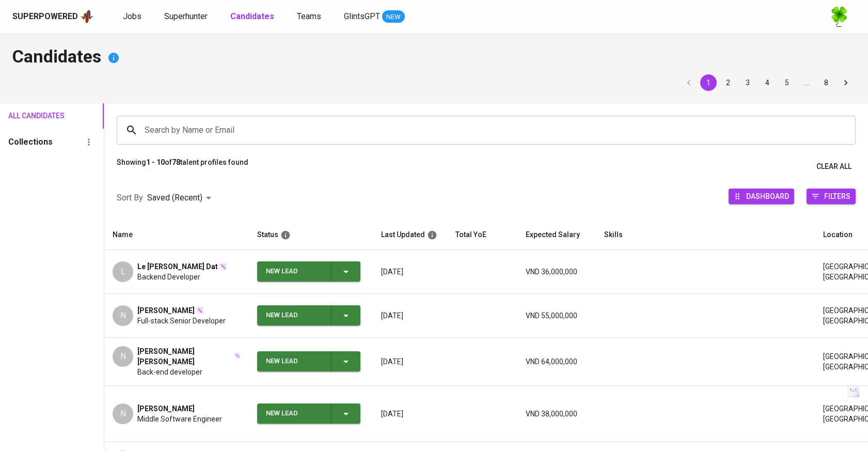 The width and height of the screenshot is (868, 451). Describe the element at coordinates (252, 16) in the screenshot. I see `b: Candidates` at that location.